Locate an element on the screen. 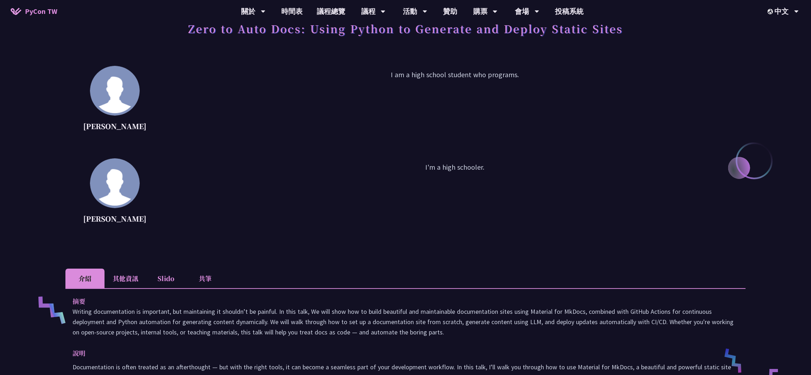 The height and width of the screenshot is (375, 811). li: Slido is located at coordinates (166, 278).